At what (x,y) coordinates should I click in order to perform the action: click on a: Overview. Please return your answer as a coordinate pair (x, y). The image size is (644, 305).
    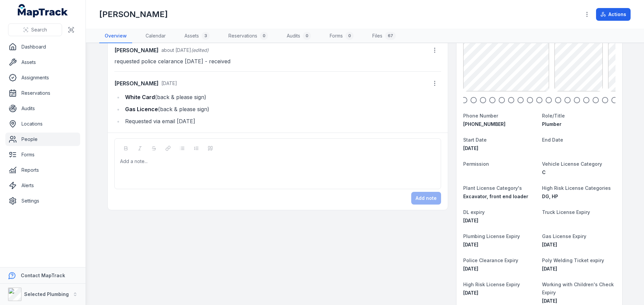
    Looking at the image, I should click on (115, 36).